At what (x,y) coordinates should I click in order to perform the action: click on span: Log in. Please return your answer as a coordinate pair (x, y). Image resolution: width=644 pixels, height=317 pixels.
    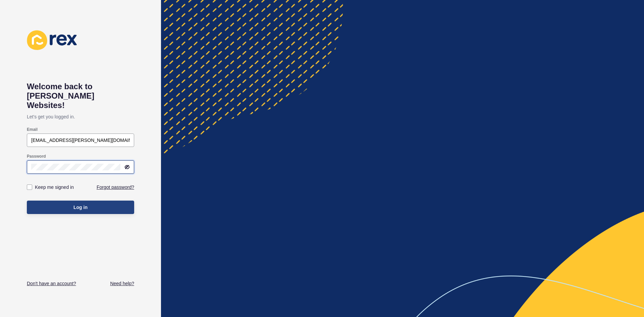
    Looking at the image, I should click on (81, 207).